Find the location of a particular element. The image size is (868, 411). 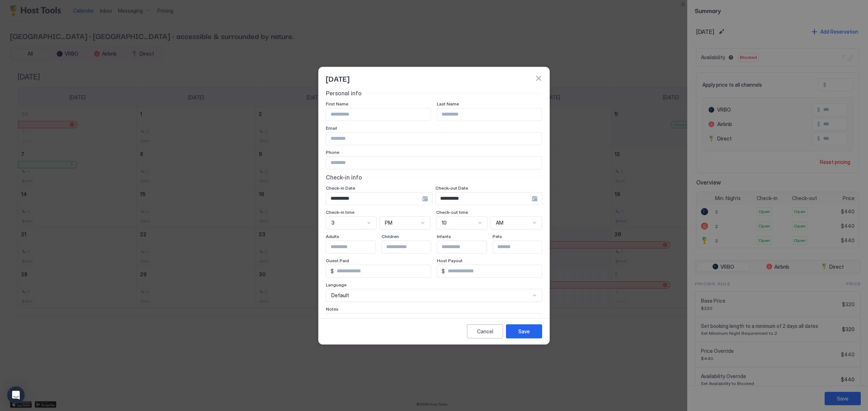

span: Check-out Date is located at coordinates (451, 188).